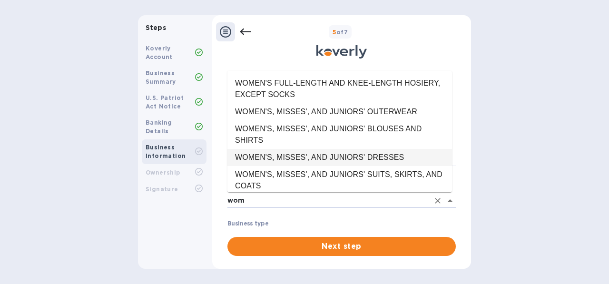 This screenshot has width=609, height=284. Describe the element at coordinates (156, 28) in the screenshot. I see `b: Steps` at that location.